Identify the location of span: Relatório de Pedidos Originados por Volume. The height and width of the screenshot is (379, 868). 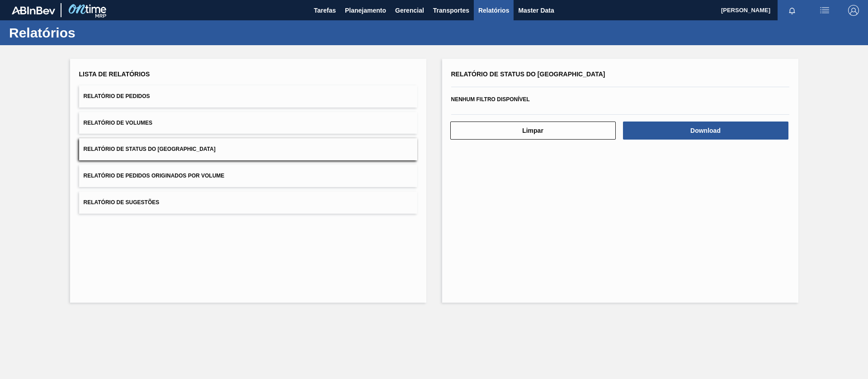
(154, 175).